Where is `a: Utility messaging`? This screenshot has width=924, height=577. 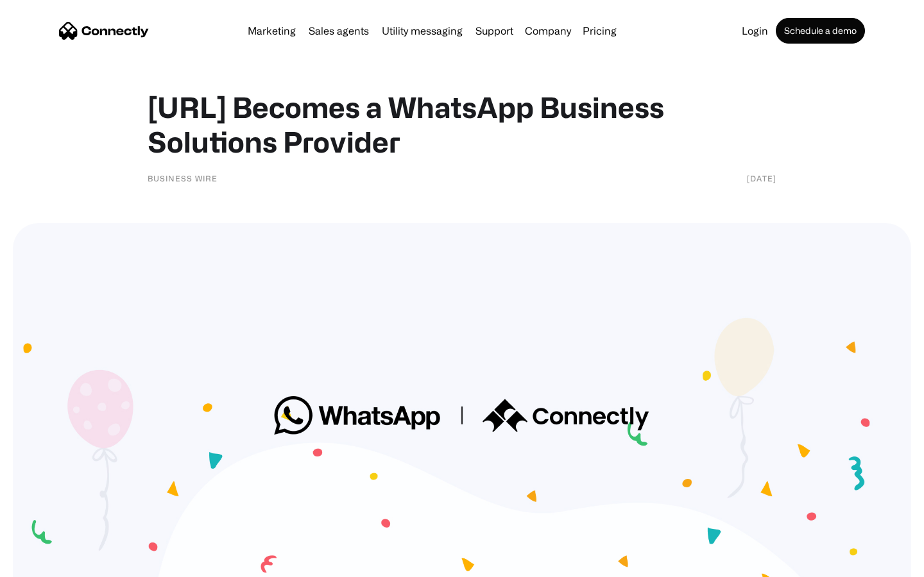 a: Utility messaging is located at coordinates (422, 31).